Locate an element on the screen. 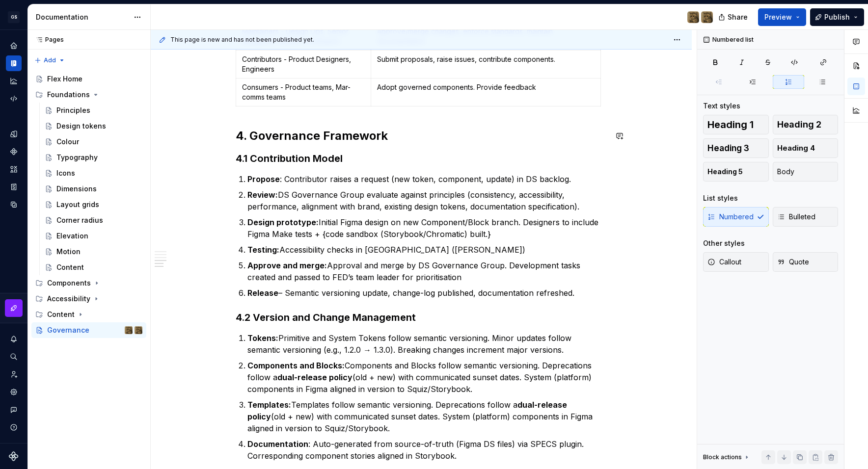 Image resolution: width=868 pixels, height=469 pixels. span: Preview is located at coordinates (778, 17).